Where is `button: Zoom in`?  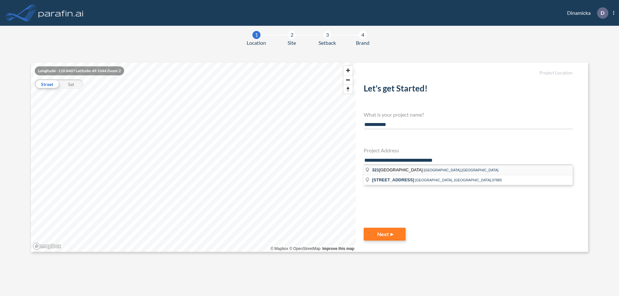
button: Zoom in is located at coordinates (348, 70).